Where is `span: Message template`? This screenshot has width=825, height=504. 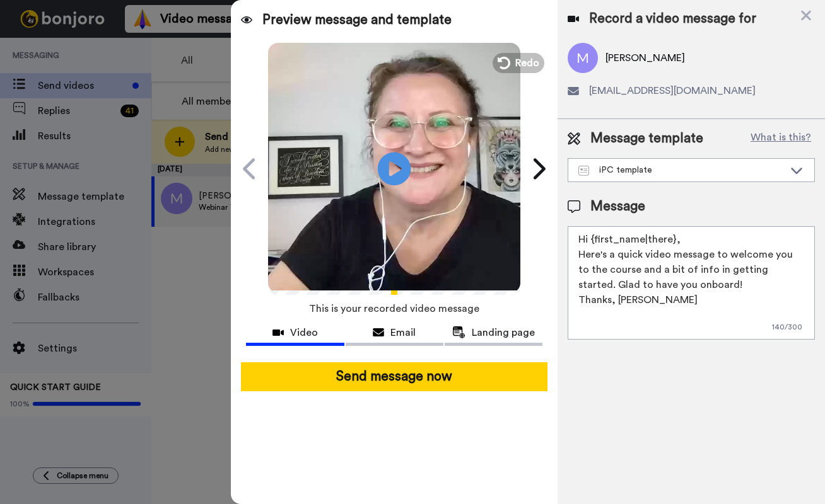
span: Message template is located at coordinates (646, 139).